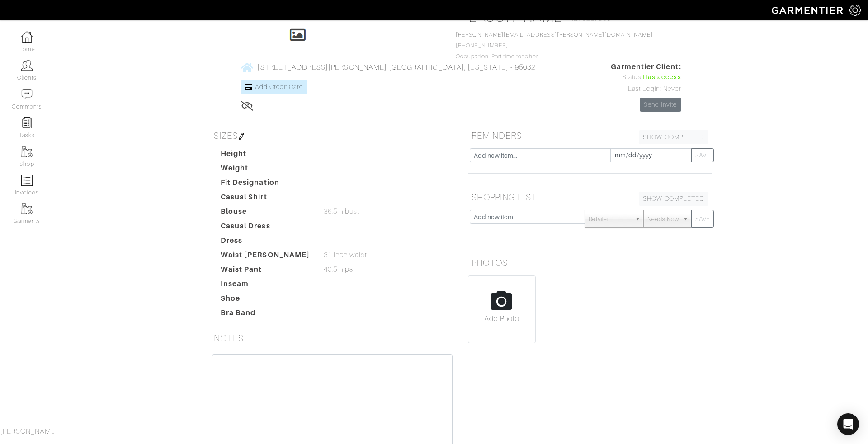 This screenshot has height=444, width=868. I want to click on dt: Shoe, so click(265, 300).